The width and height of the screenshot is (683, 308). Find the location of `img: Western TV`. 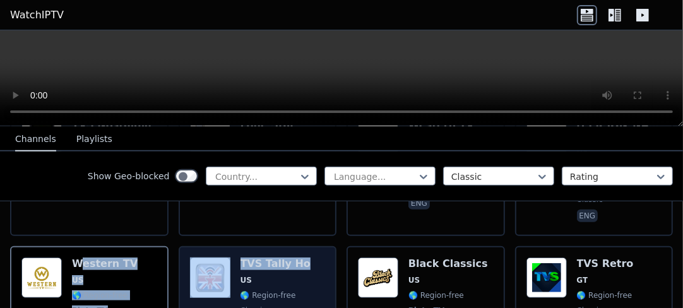

img: Western TV is located at coordinates (42, 278).